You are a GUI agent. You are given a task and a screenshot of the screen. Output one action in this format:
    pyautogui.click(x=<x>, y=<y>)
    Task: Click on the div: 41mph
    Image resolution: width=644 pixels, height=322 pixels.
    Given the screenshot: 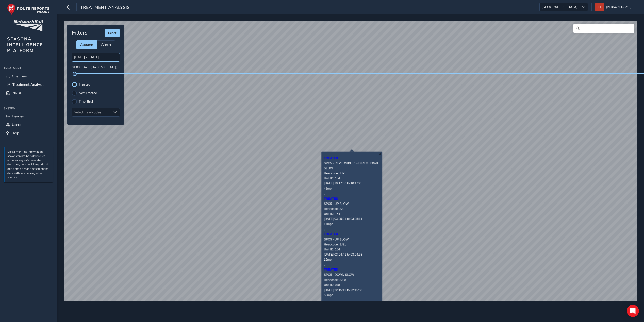 What is the action you would take?
    pyautogui.click(x=352, y=188)
    